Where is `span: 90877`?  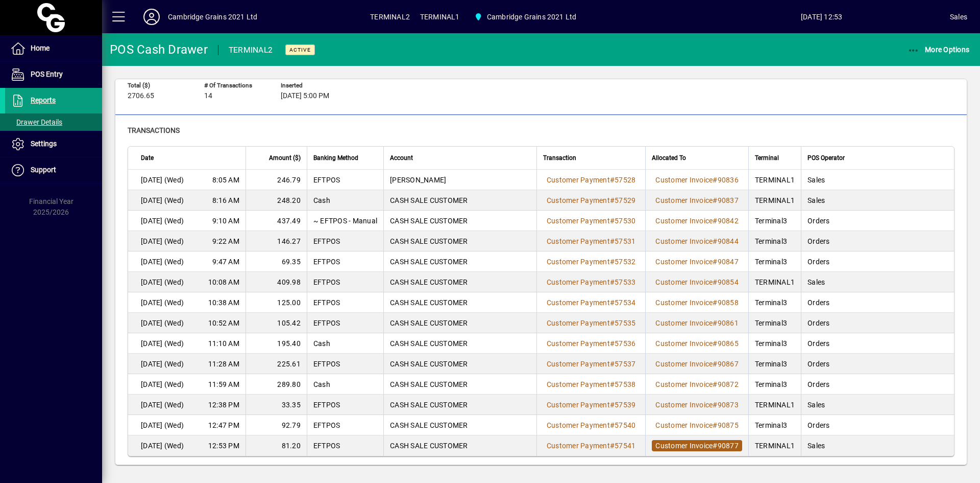 span: 90877 is located at coordinates (728, 445).